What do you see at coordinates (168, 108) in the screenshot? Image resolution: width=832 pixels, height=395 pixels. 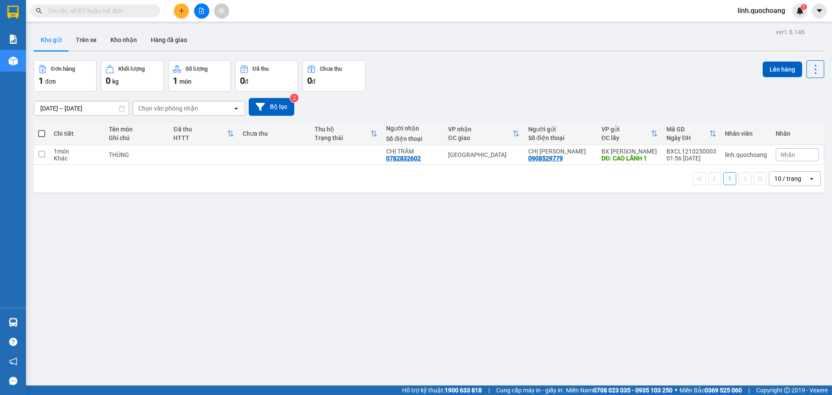 I see `div: Chọn văn phòng nhận` at bounding box center [168, 108].